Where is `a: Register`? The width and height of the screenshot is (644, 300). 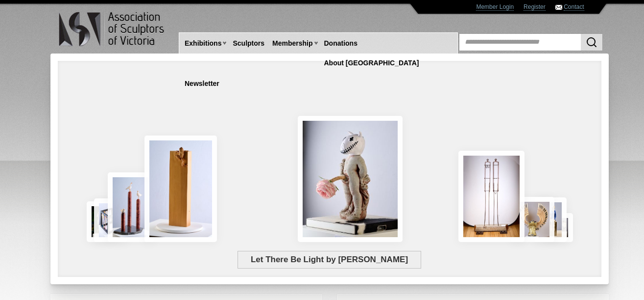
a: Register is located at coordinates (535, 6).